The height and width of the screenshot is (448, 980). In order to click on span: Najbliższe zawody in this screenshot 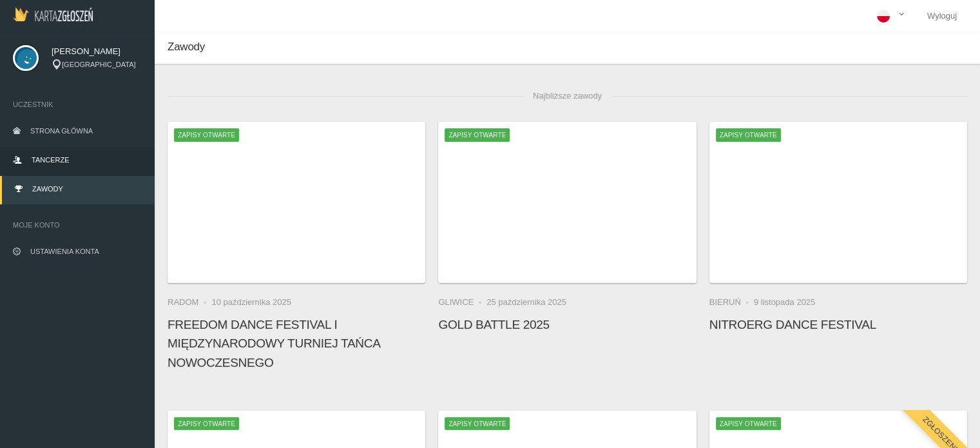, I will do `click(567, 96)`.